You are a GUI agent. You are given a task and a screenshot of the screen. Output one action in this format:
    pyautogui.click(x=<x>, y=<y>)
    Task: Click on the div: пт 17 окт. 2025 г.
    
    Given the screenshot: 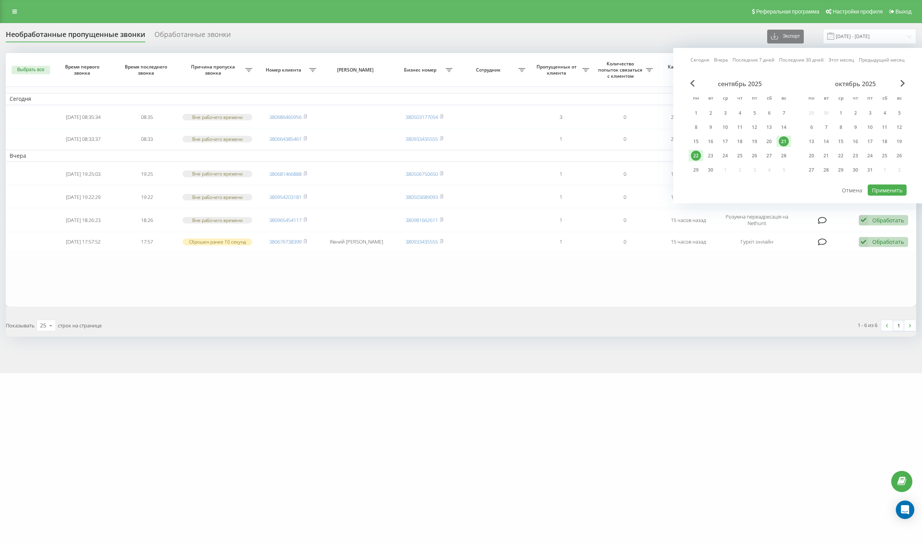 What is the action you would take?
    pyautogui.click(x=870, y=142)
    